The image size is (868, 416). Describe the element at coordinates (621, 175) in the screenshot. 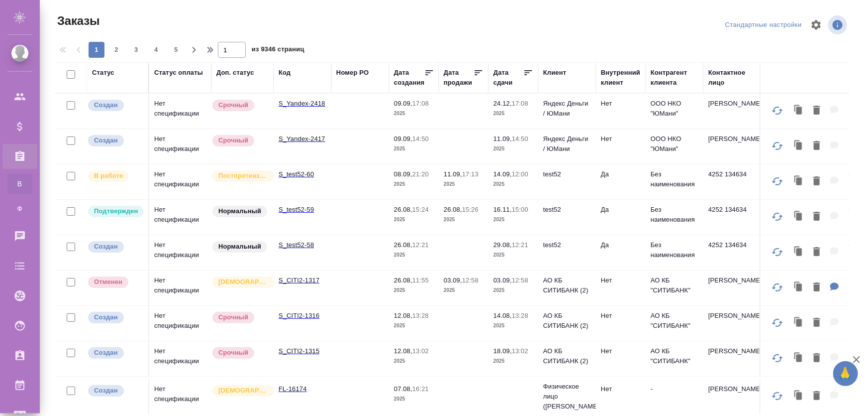

I see `p: Да` at that location.